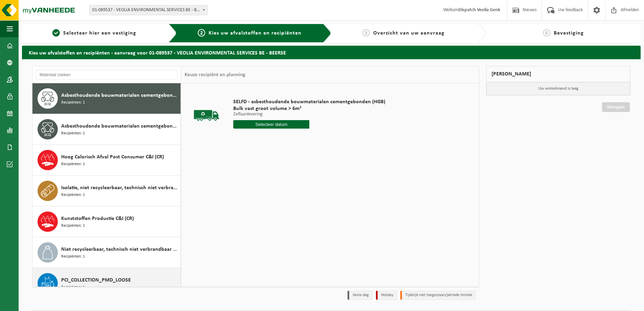 The width and height of the screenshot is (644, 311). I want to click on p: Uw winkelmand is leeg, so click(559, 89).